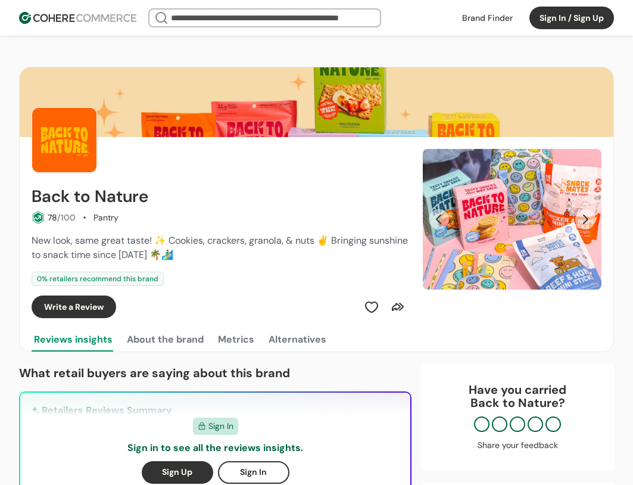 Image resolution: width=633 pixels, height=485 pixels. I want to click on button: Reviews insights, so click(73, 339).